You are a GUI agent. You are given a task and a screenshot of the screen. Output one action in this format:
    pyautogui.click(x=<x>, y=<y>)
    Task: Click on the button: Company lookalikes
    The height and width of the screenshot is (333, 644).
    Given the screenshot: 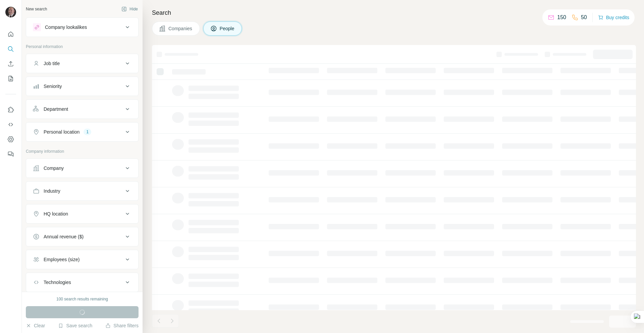 What is the action you would take?
    pyautogui.click(x=82, y=28)
    